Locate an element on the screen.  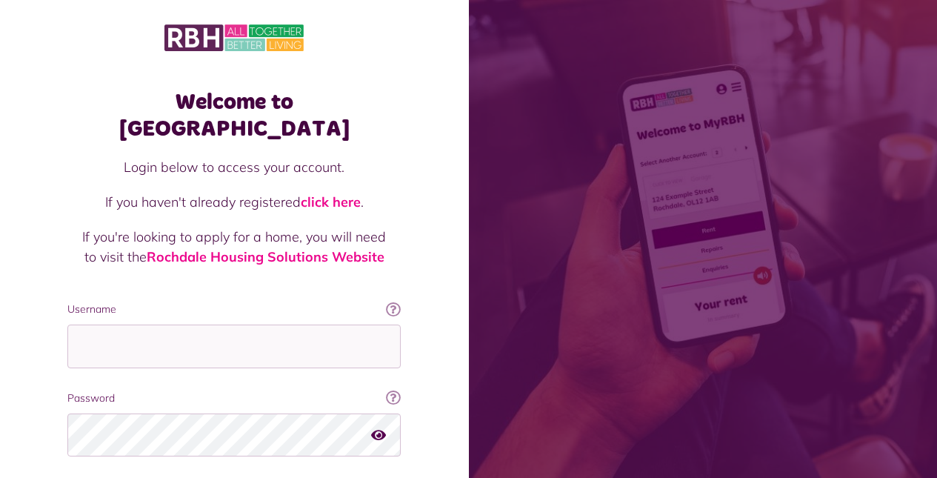
a: click here is located at coordinates (330, 201).